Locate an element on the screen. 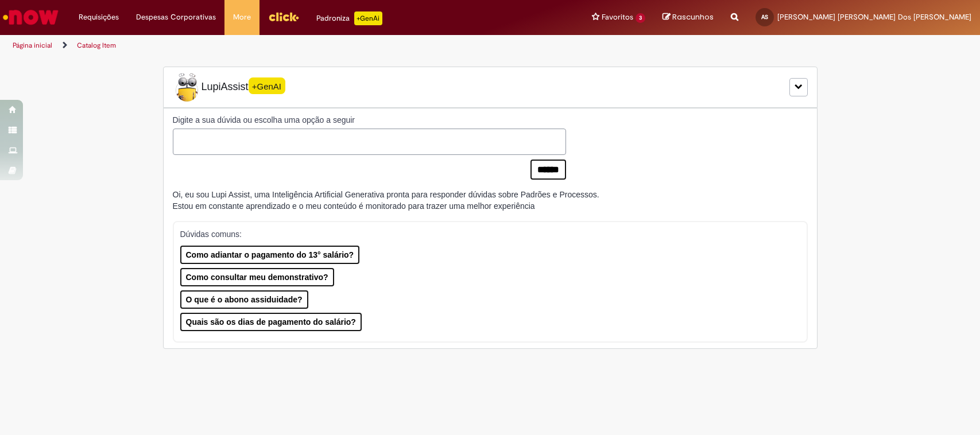  button: Como adiantar o pagamento do 13° salário? is located at coordinates (270, 255).